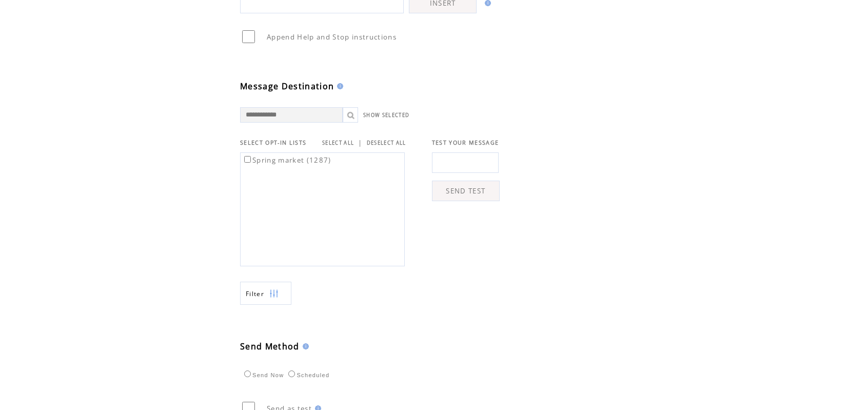 The height and width of the screenshot is (410, 868). I want to click on span: Append Help and Stop instructions, so click(331, 37).